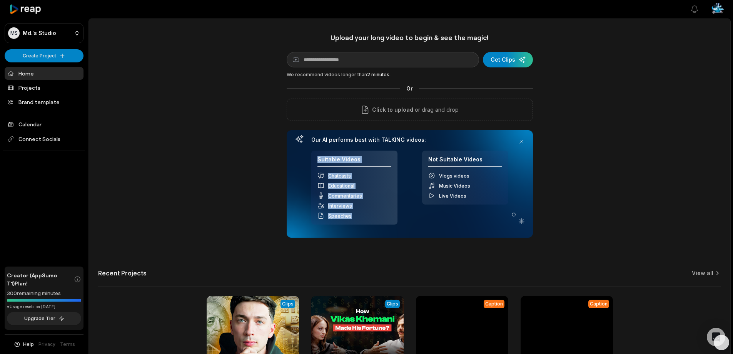 This screenshot has width=733, height=354. What do you see at coordinates (378, 74) in the screenshot?
I see `span: 2 minutes` at bounding box center [378, 74].